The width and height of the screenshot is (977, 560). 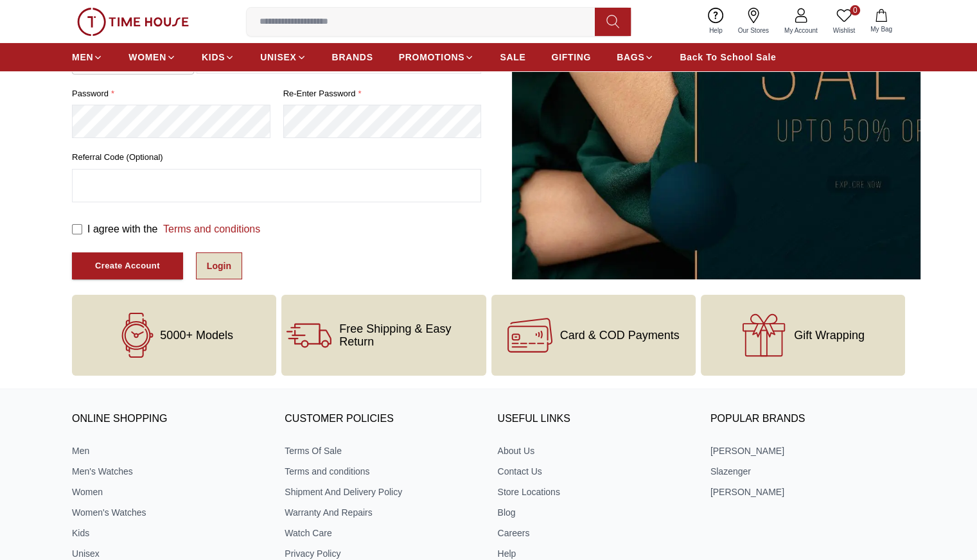 What do you see at coordinates (595, 451) in the screenshot?
I see `a: About Us` at bounding box center [595, 451].